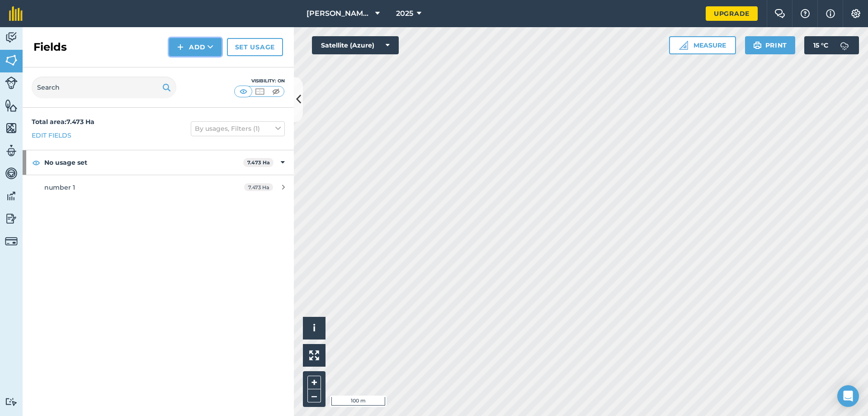  Describe the element at coordinates (356, 46) in the screenshot. I see `button: Satellite (Azure)` at that location.